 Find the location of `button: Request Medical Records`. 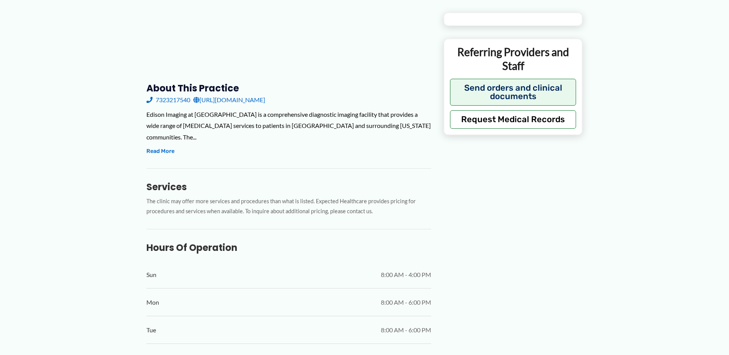

button: Request Medical Records is located at coordinates (513, 120).